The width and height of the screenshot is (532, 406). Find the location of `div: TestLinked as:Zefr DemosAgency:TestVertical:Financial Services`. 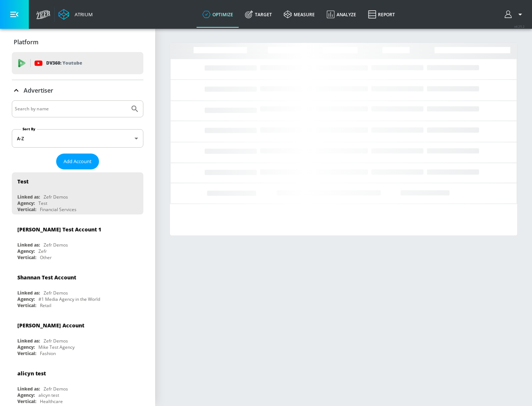

div: TestLinked as:Zefr DemosAgency:TestVertical:Financial Services is located at coordinates (78, 193).